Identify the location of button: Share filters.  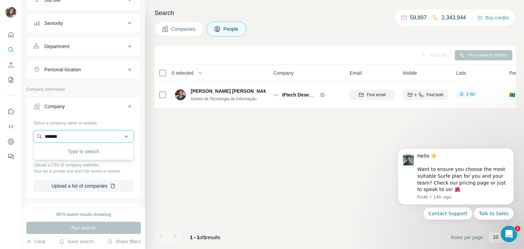
(124, 242).